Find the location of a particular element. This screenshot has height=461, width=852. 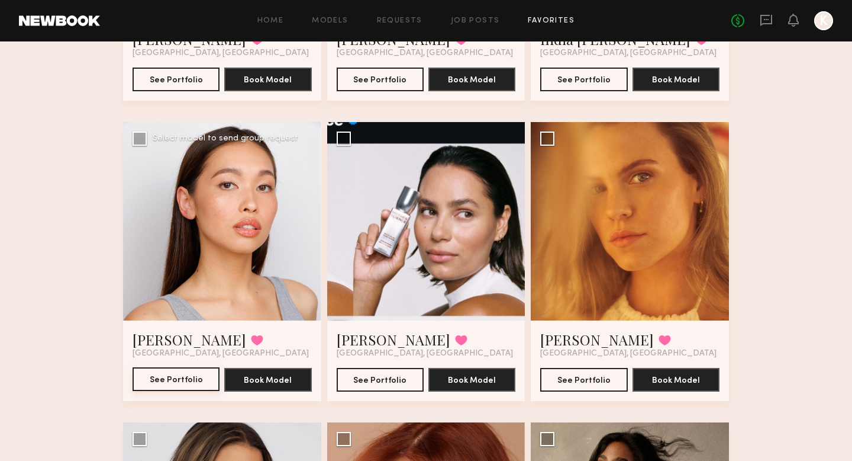

a: Favorites is located at coordinates (551, 21).